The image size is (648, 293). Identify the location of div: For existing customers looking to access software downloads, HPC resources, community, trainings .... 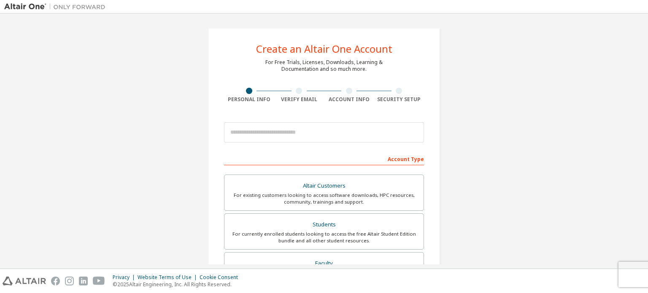
(324, 199).